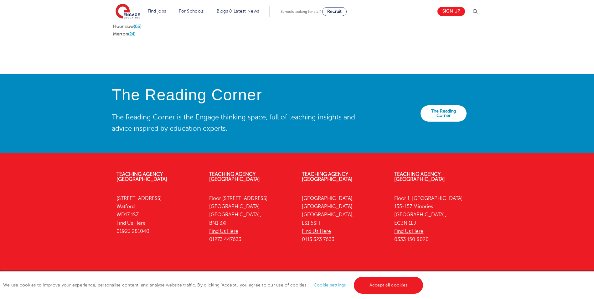 The image size is (594, 299). What do you see at coordinates (389, 285) in the screenshot?
I see `a: Accept all cookies` at bounding box center [389, 285].